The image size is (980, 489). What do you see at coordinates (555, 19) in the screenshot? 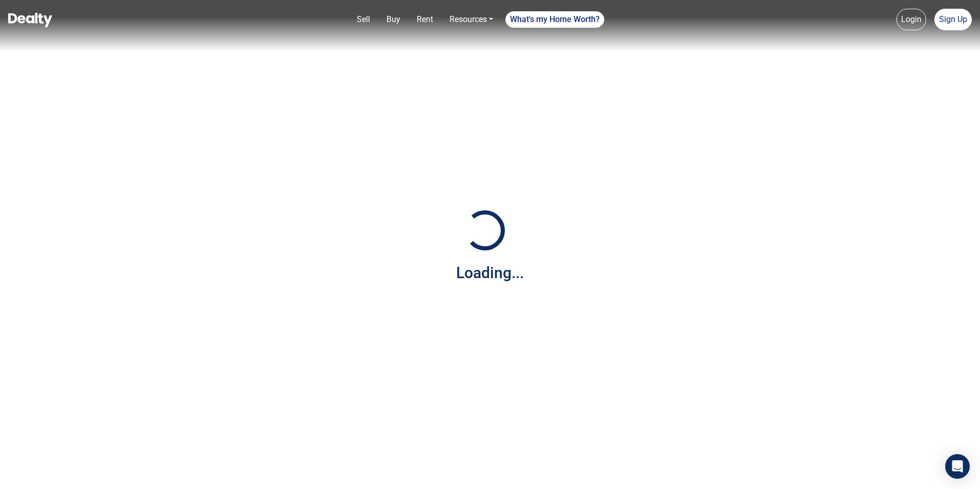
I see `a: What's my Home Worth?` at bounding box center [555, 19].